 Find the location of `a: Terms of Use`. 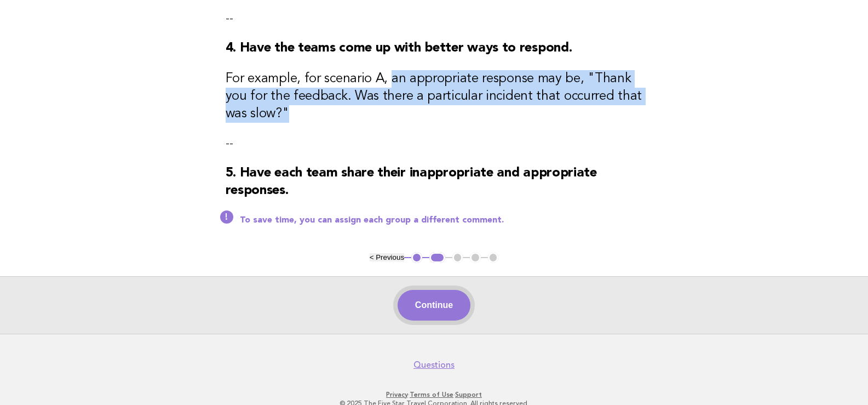

a: Terms of Use is located at coordinates (432, 395).